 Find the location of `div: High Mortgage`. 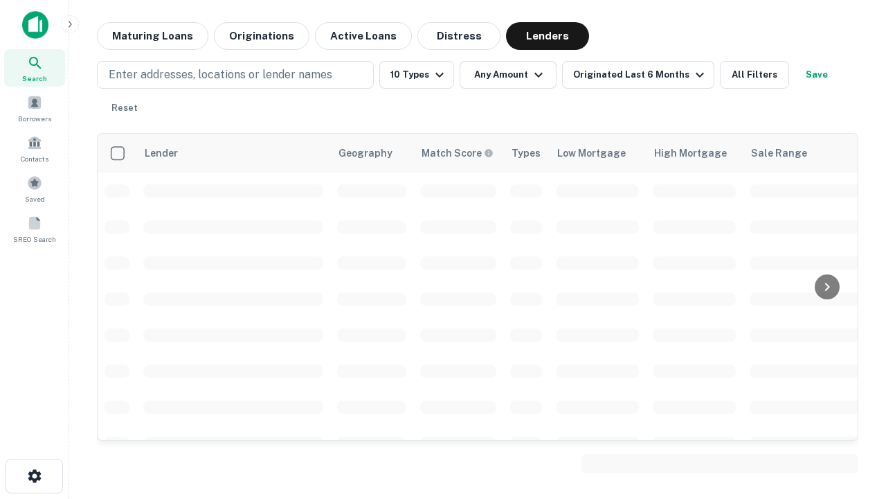

div: High Mortgage is located at coordinates (690, 153).